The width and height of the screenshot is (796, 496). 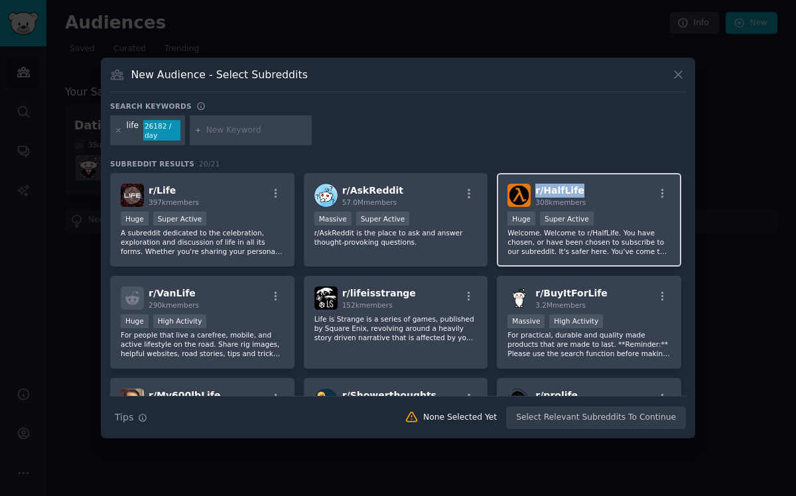 What do you see at coordinates (202, 344) in the screenshot?
I see `p: For people that live a carefree, mobile, and active lifestyle on the road. Share rig images, help...` at bounding box center [202, 344].